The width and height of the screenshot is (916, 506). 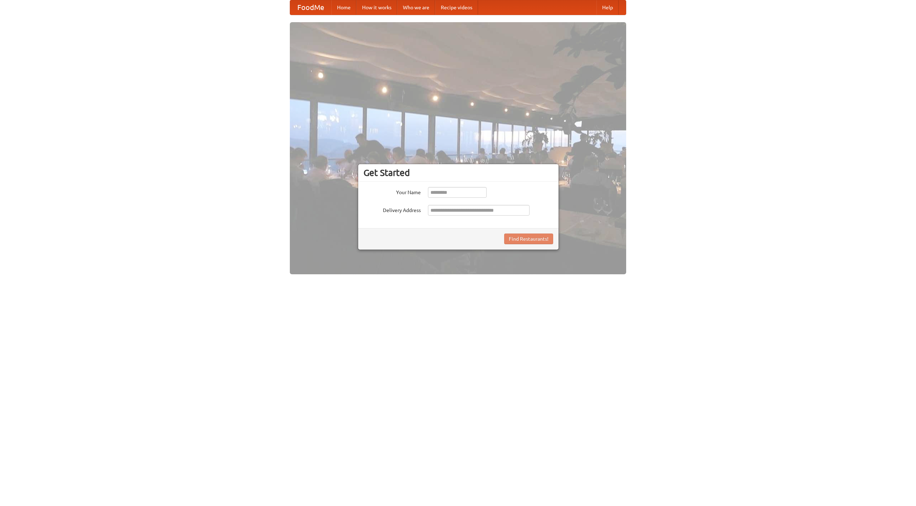 What do you see at coordinates (528, 239) in the screenshot?
I see `button: Find Restaurants!` at bounding box center [528, 239].